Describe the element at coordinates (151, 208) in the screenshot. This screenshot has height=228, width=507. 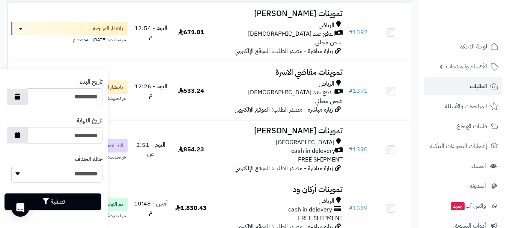
I see `span: أمس - 10:48 م` at that location.